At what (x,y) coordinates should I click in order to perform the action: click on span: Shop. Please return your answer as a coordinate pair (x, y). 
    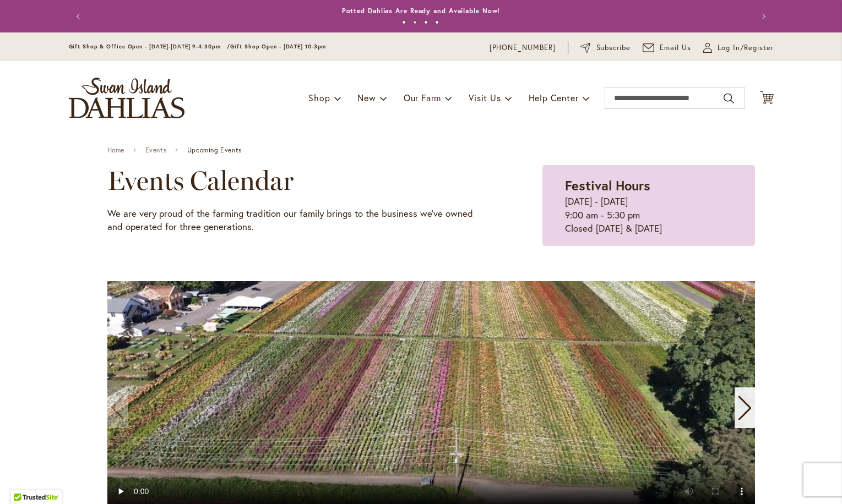
    Looking at the image, I should click on (319, 98).